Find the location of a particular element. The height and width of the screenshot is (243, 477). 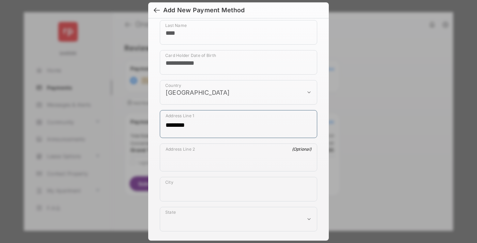

div: payment_method_screening[postal_addresses][locality] is located at coordinates (239, 189).